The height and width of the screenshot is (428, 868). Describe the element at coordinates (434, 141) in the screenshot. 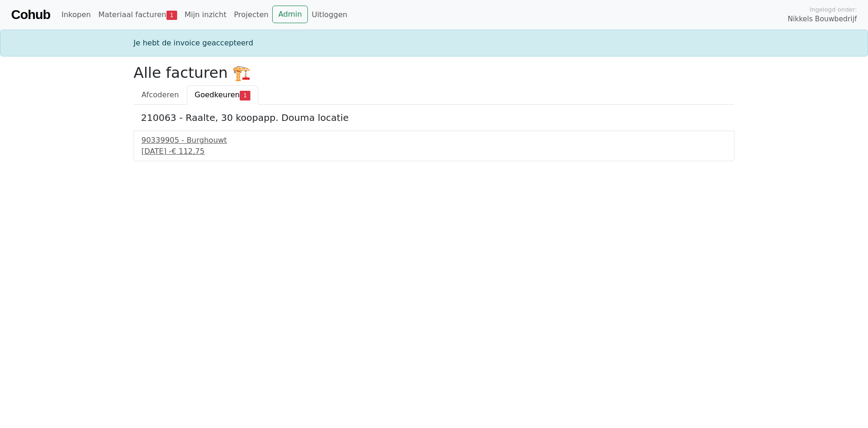

I see `div: 90339905 - Burghouwt` at that location.